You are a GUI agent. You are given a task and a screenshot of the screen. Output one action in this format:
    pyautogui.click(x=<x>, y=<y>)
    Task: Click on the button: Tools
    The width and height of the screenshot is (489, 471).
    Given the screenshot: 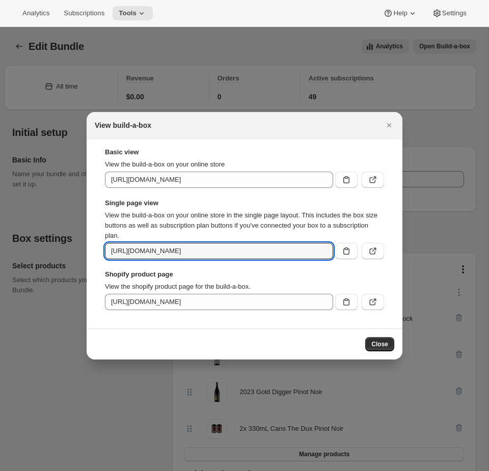 What is the action you would take?
    pyautogui.click(x=133, y=13)
    